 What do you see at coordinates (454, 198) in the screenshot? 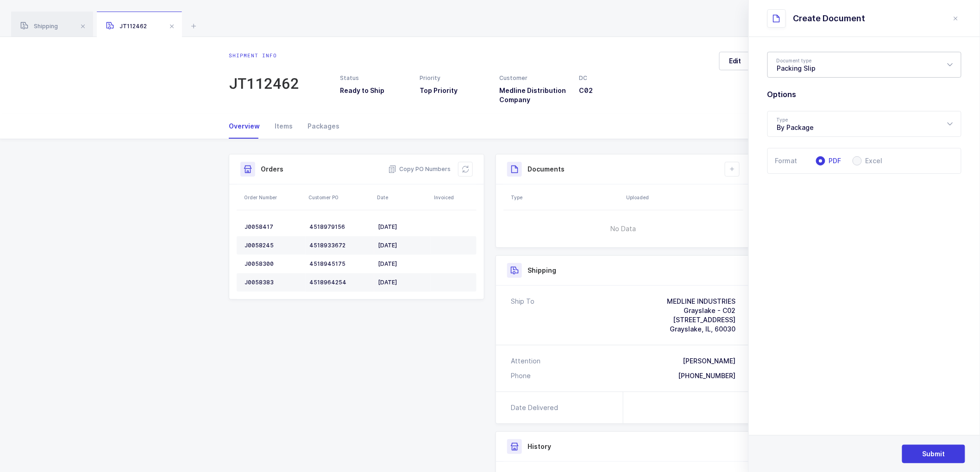
I see `div: Invoiced` at bounding box center [454, 198].